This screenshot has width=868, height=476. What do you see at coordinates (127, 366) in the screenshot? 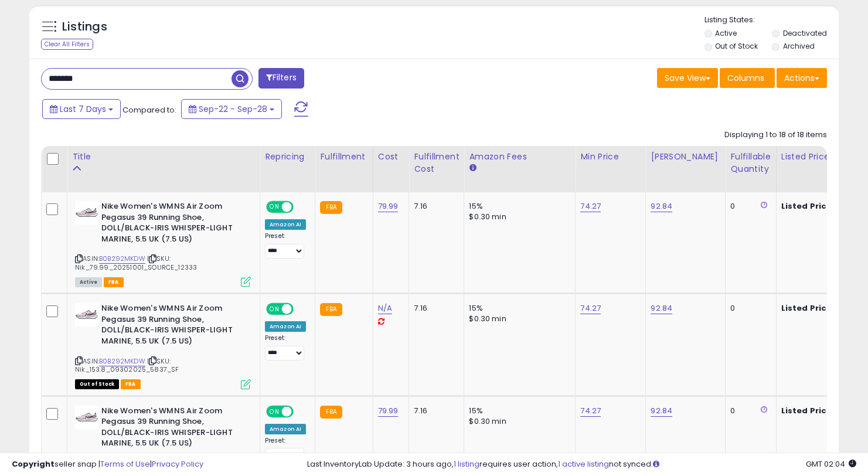
I see `span: | SKU: Nik_153.8_09302025_5837_SF` at bounding box center [127, 366].